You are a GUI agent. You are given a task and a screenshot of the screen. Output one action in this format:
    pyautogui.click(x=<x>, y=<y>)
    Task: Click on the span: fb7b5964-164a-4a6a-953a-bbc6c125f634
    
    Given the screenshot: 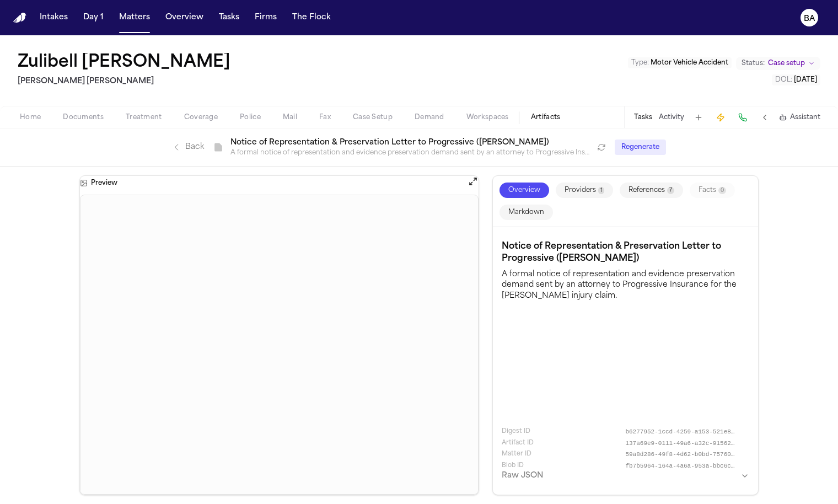 What is the action you would take?
    pyautogui.click(x=681, y=466)
    